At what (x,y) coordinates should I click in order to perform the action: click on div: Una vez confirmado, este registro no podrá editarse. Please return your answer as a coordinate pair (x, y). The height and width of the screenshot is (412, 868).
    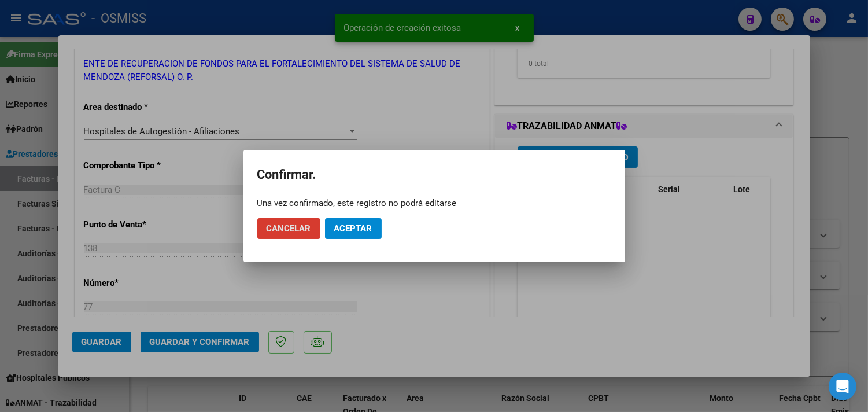
    Looking at the image, I should click on (434, 203).